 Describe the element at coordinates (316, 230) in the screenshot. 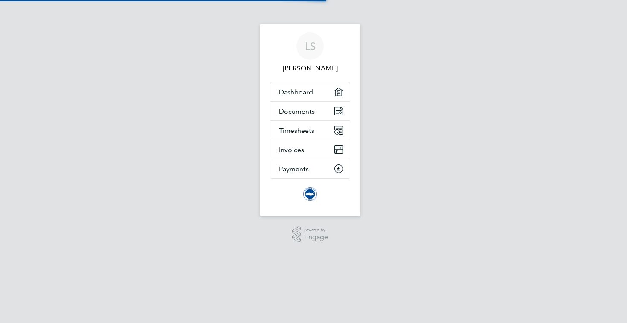

I see `span: Powered by` at that location.